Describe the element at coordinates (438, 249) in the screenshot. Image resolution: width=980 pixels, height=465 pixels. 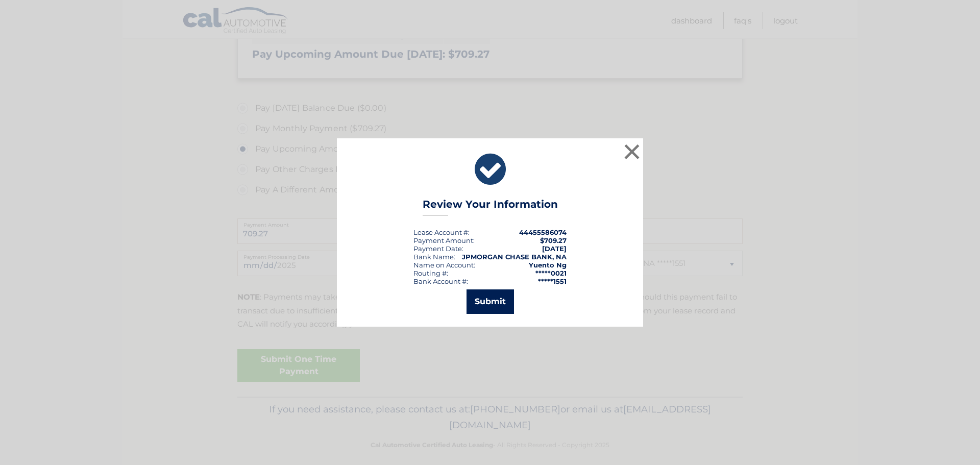
I see `span: Payment Date` at that location.